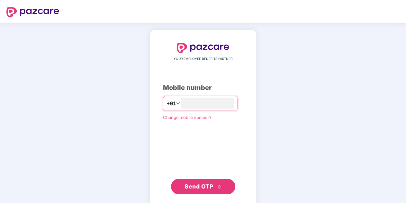 This screenshot has width=406, height=203. Describe the element at coordinates (203, 59) in the screenshot. I see `span: YOUR EMPLOYEE BENEFITS PARTNER` at that location.